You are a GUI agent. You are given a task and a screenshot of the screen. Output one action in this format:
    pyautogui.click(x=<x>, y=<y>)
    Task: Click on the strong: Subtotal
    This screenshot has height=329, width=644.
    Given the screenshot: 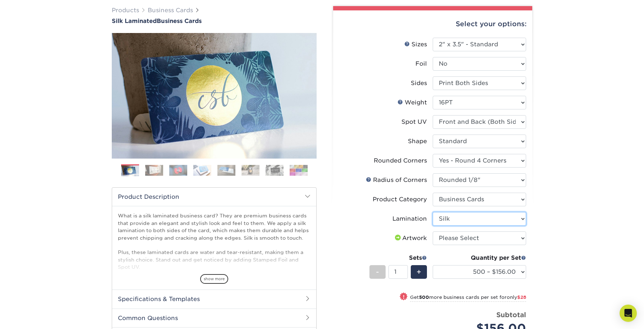 What is the action you would take?
    pyautogui.click(x=511, y=315)
    